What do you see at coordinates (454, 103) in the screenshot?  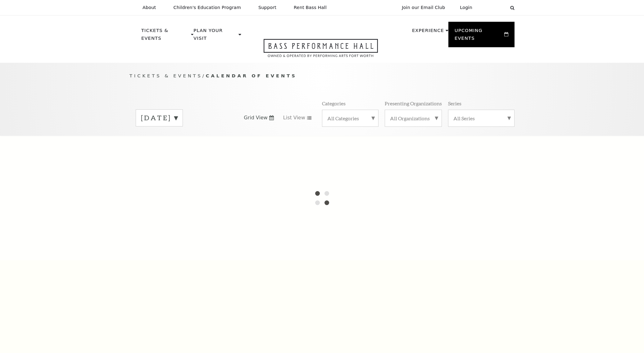 I see `p: Series` at bounding box center [454, 103].